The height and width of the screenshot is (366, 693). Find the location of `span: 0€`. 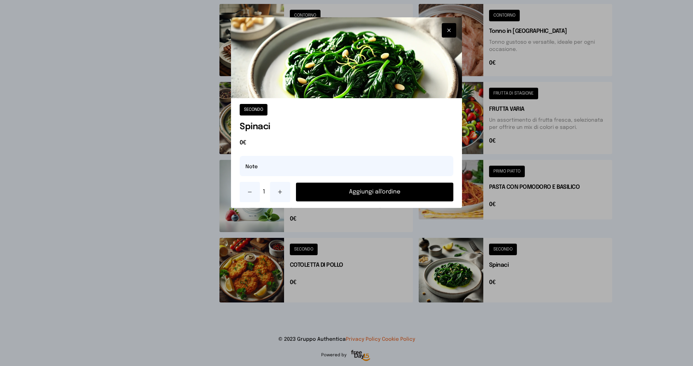

span: 0€ is located at coordinates (347, 143).